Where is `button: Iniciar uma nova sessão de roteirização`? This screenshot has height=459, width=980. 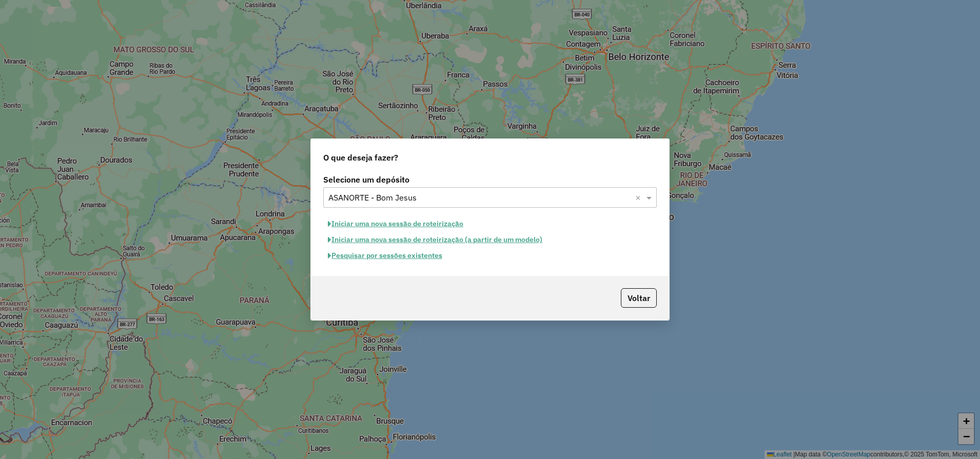 button: Iniciar uma nova sessão de roteirização is located at coordinates (396, 224).